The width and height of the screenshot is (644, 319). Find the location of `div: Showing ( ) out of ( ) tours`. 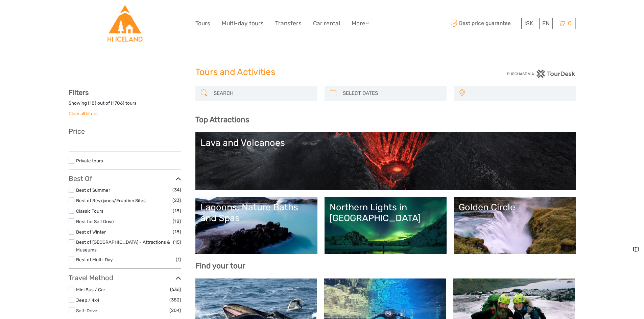

div: Showing ( ) out of ( ) tours is located at coordinates (125, 105).